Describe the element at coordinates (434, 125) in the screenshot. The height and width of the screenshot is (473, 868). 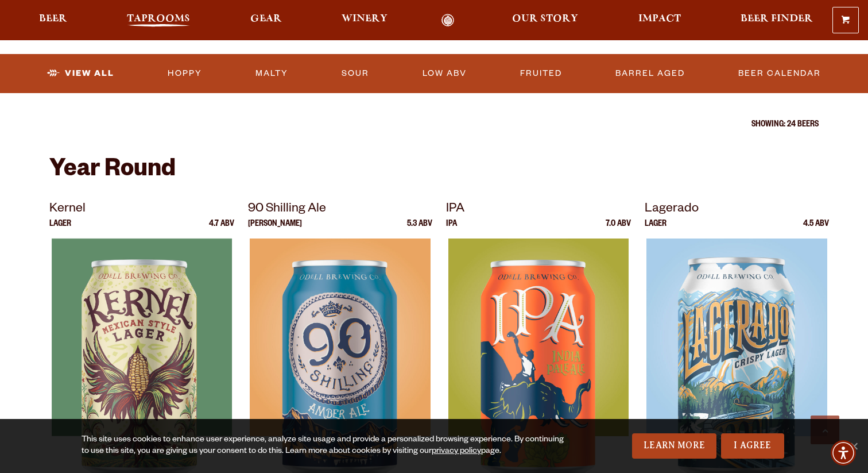
I see `p: Showing: 24 Beers` at that location.